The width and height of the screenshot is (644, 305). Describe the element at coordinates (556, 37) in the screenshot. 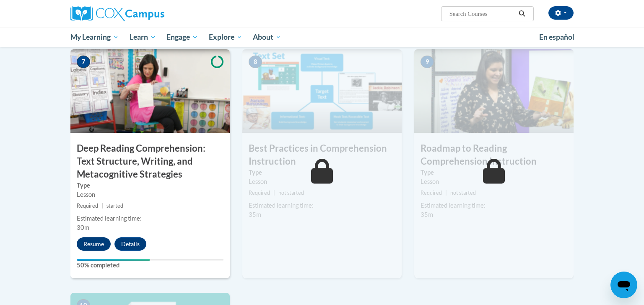

I see `span: En español` at that location.